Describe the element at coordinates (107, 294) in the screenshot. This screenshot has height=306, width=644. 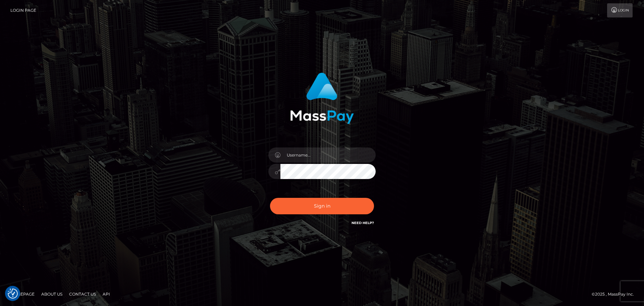
I see `a: API` at that location.